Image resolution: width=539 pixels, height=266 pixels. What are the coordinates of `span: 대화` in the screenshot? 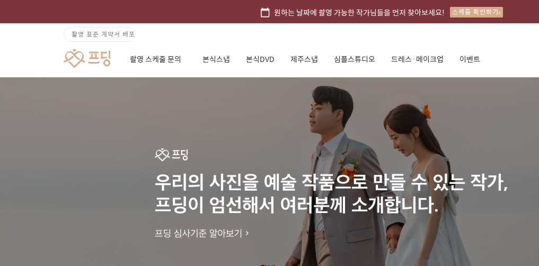 It's located at (103, 212).